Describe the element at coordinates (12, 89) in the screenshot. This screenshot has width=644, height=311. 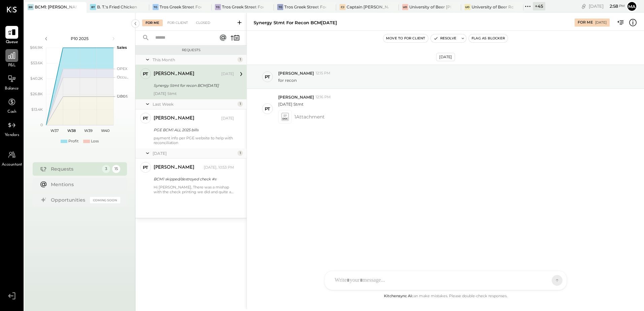
I see `span: Balance` at that location.